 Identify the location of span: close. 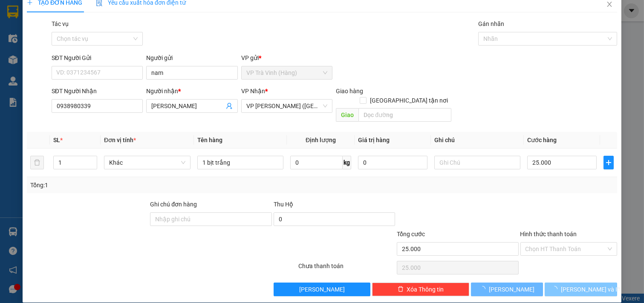
(610, 4).